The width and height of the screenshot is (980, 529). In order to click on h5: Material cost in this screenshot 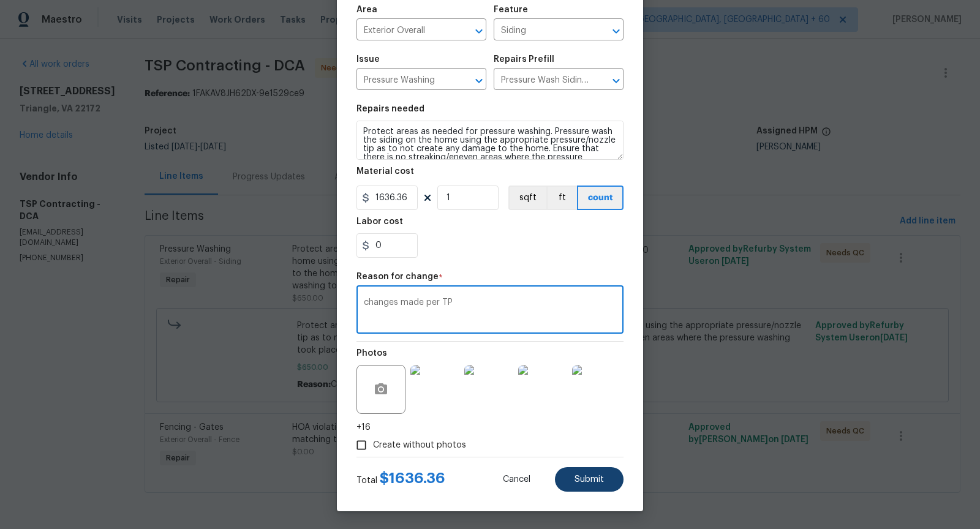, I will do `click(385, 172)`.